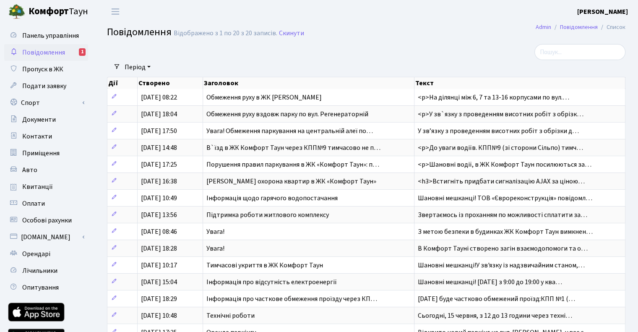 This screenshot has width=638, height=332. What do you see at coordinates (122, 83) in the screenshot?
I see `th: Дії` at bounding box center [122, 83].